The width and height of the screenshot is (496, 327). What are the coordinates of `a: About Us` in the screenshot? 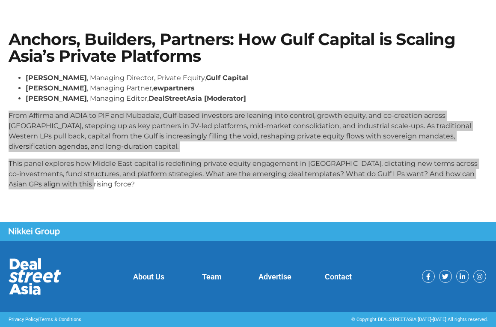 It's located at (149, 276).